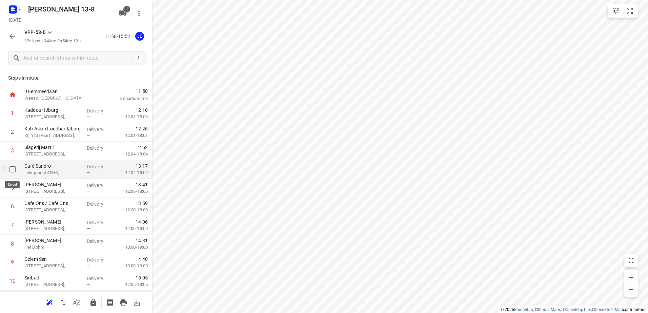 This screenshot has height=313, width=648. Describe the element at coordinates (137, 302) in the screenshot. I see `span: Download route` at that location.